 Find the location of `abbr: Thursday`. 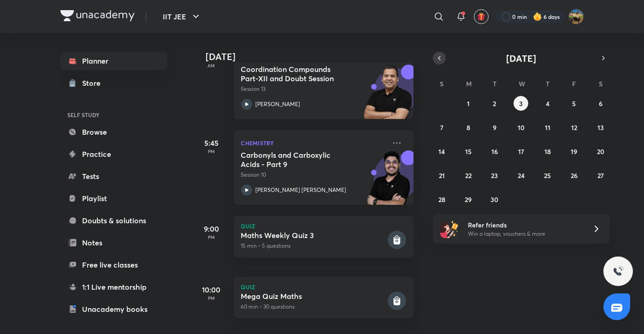

abbr: Thursday is located at coordinates (548, 84).